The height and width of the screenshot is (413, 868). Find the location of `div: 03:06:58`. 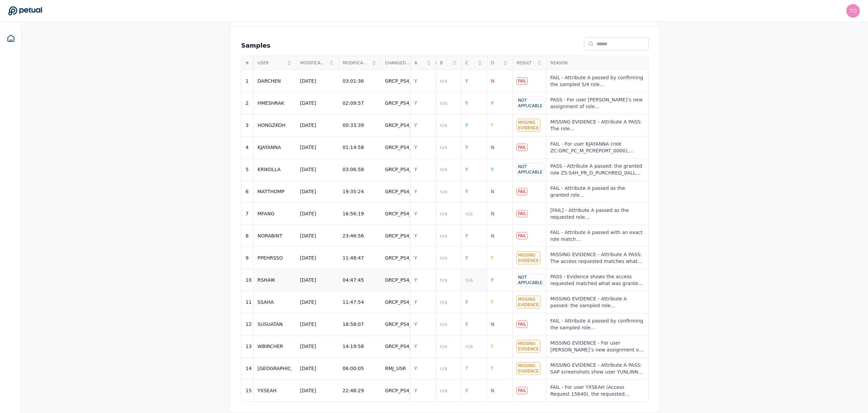

div: 03:06:58 is located at coordinates (353, 170).